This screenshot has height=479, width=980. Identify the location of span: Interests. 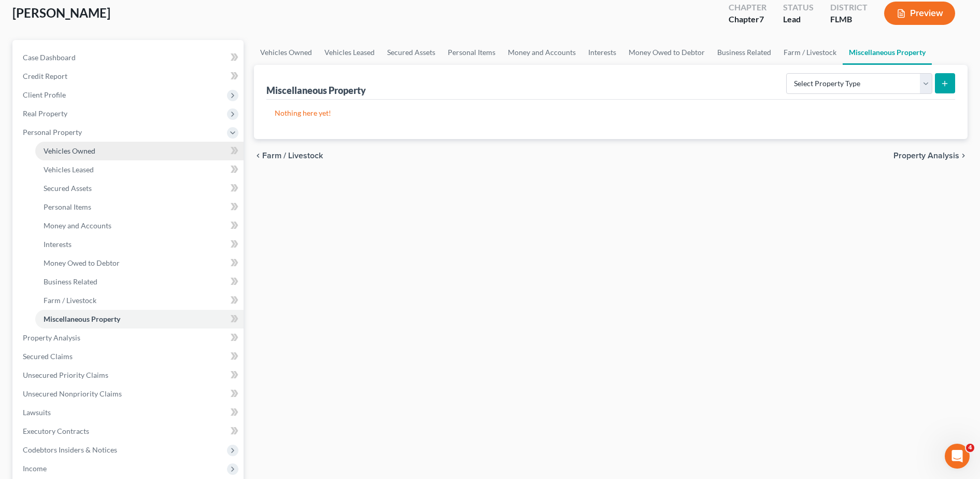
(58, 244).